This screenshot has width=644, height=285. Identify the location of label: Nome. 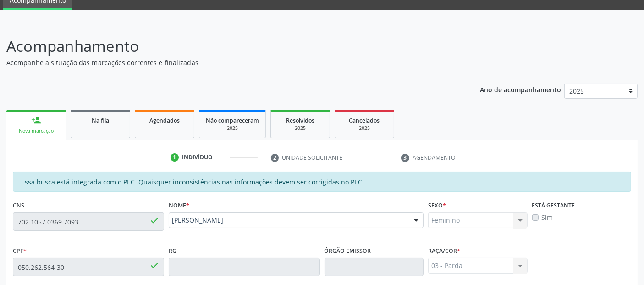
(179, 205).